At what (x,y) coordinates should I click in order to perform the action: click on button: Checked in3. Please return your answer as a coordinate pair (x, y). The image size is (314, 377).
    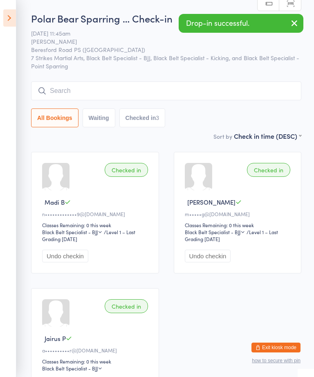
    Looking at the image, I should click on (142, 118).